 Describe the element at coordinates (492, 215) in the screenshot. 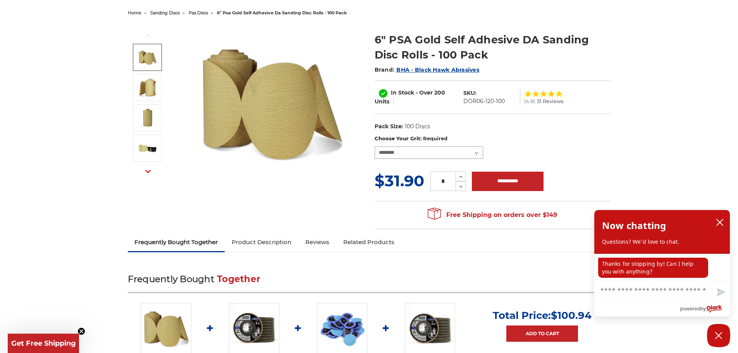

I see `span: Free Shipping on orders over $149` at that location.